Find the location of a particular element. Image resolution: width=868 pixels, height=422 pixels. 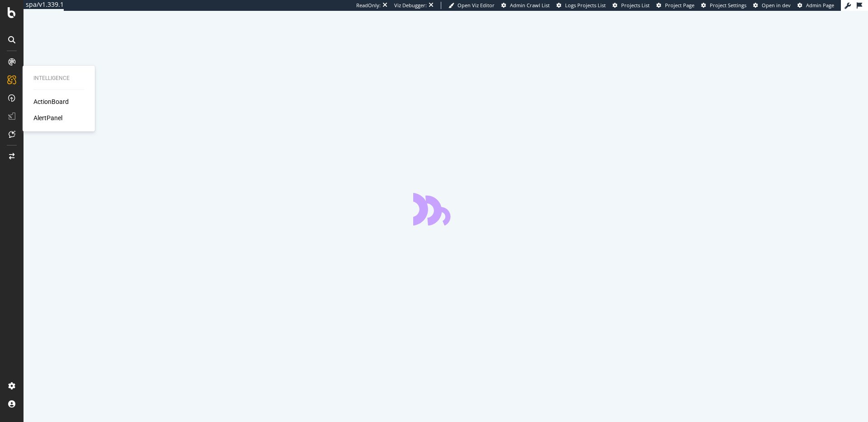

span: Logs Projects List is located at coordinates (586, 5).